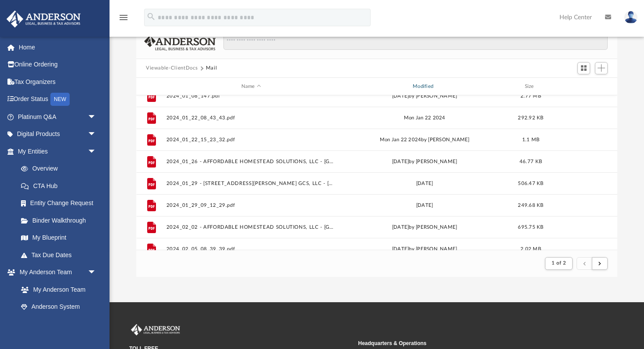 This screenshot has width=644, height=349. Describe the element at coordinates (558, 263) in the screenshot. I see `button: 1 of 2` at that location.